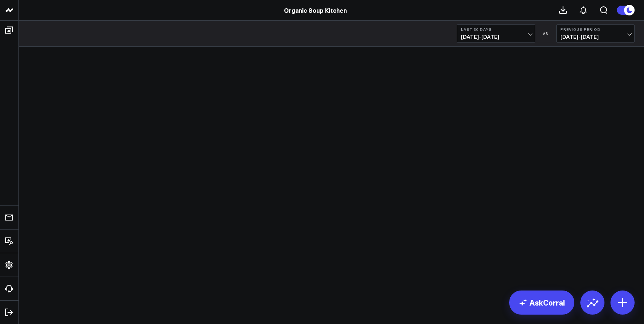 This screenshot has height=324, width=644. Describe the element at coordinates (315, 10) in the screenshot. I see `a: Organic Soup Kitchen` at that location.